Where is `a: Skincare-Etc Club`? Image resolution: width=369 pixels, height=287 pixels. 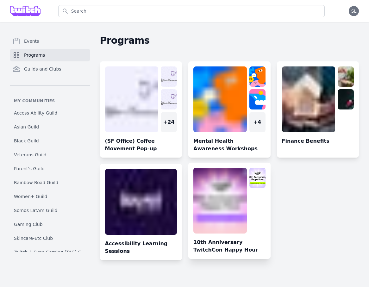
a: Skincare-Etc Club is located at coordinates (50, 238).